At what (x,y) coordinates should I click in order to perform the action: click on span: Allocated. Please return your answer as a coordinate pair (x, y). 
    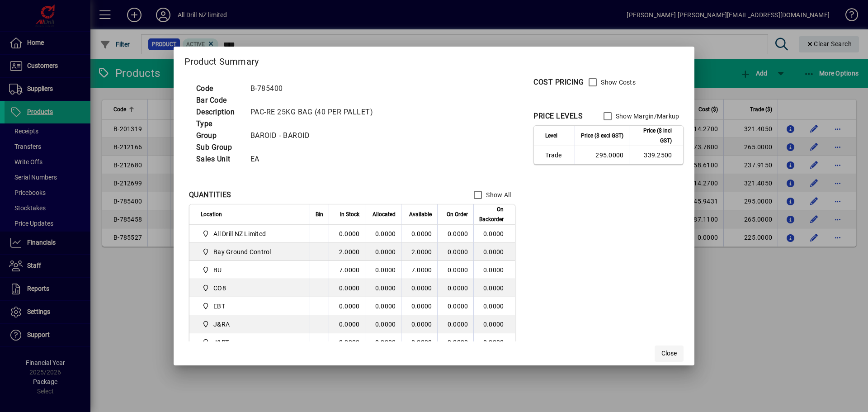
    Looking at the image, I should click on (384, 214).